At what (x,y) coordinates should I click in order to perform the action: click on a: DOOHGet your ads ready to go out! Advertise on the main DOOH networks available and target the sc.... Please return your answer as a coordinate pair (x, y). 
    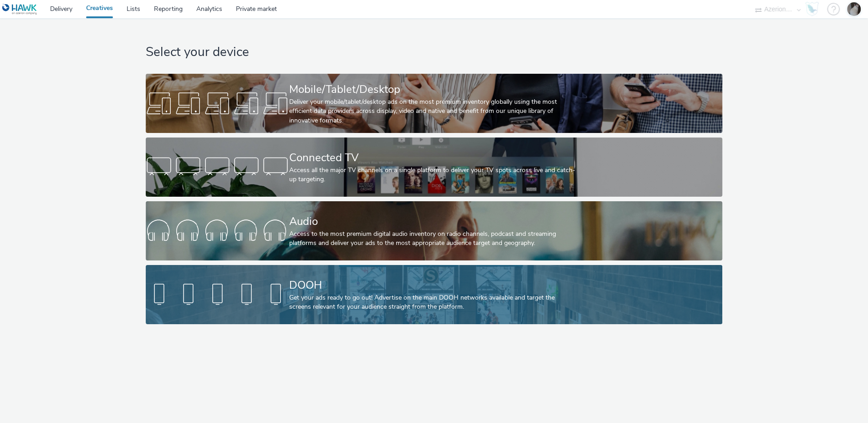
    Looking at the image, I should click on (434, 294).